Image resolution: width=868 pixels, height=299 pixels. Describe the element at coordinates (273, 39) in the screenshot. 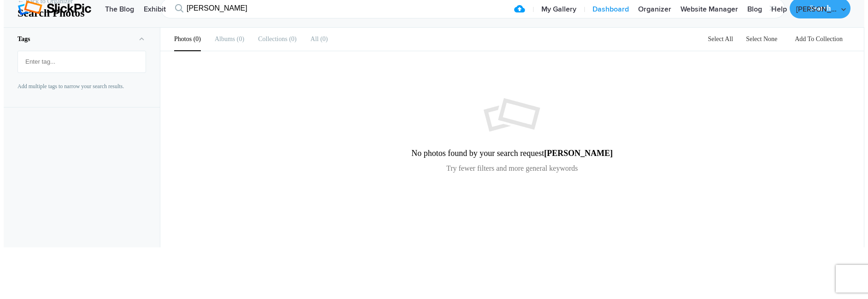

I see `b: Collections` at that location.